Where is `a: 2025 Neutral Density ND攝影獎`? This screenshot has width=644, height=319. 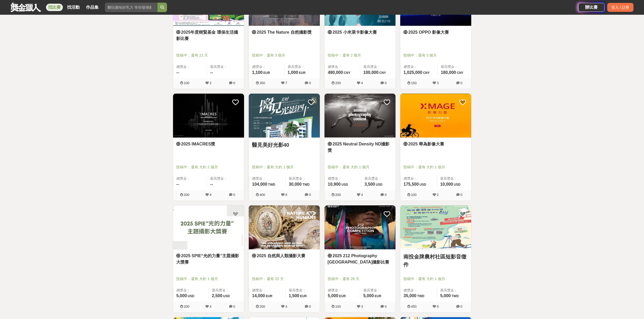
a: 2025 Neutral Density ND攝影獎 is located at coordinates (360, 147).